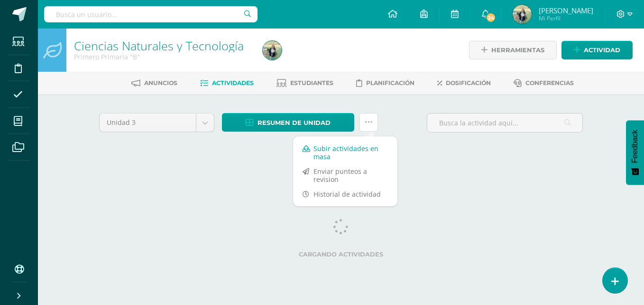 The width and height of the screenshot is (644, 305). What do you see at coordinates (468, 82) in the screenshot?
I see `span: Dosificación` at bounding box center [468, 82].